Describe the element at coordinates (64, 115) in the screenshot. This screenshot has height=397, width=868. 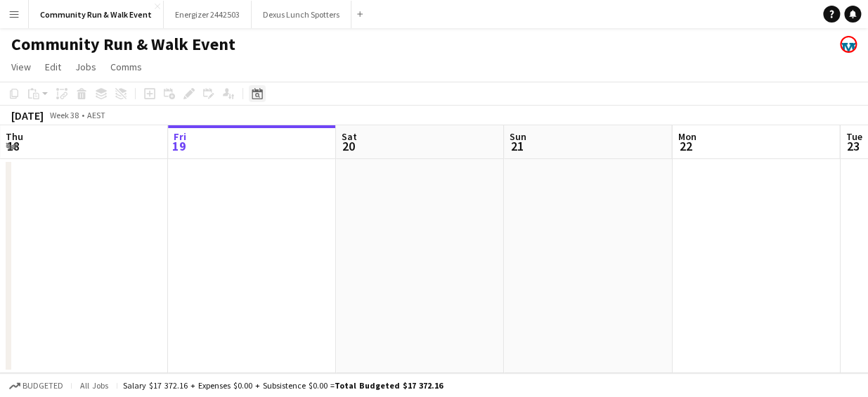
I see `span: Week 38` at that location.